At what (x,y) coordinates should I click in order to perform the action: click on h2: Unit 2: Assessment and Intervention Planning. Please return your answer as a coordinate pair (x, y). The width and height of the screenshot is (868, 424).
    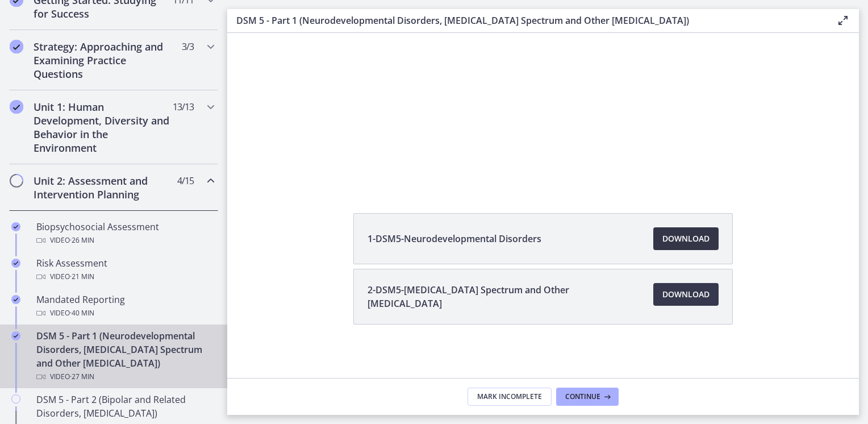
    Looking at the image, I should click on (103, 188).